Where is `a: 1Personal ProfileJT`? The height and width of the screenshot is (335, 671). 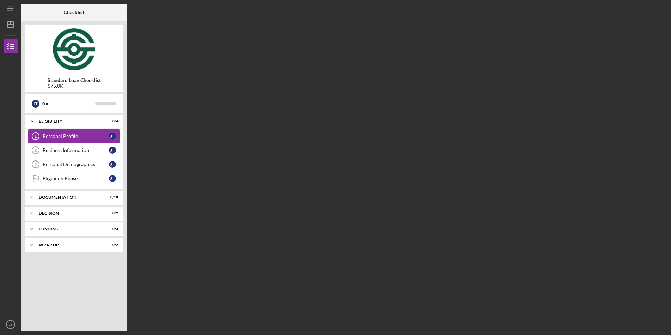
a: 1Personal ProfileJT is located at coordinates (74, 136).